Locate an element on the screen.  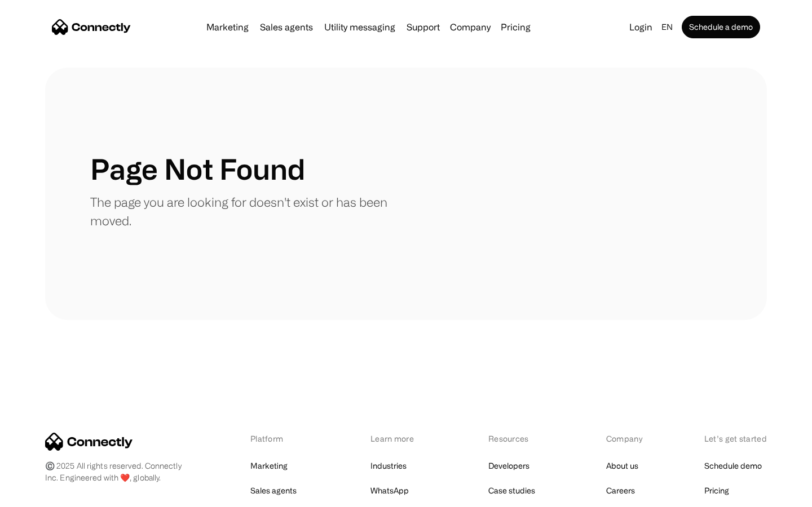
a: Support is located at coordinates (423, 27).